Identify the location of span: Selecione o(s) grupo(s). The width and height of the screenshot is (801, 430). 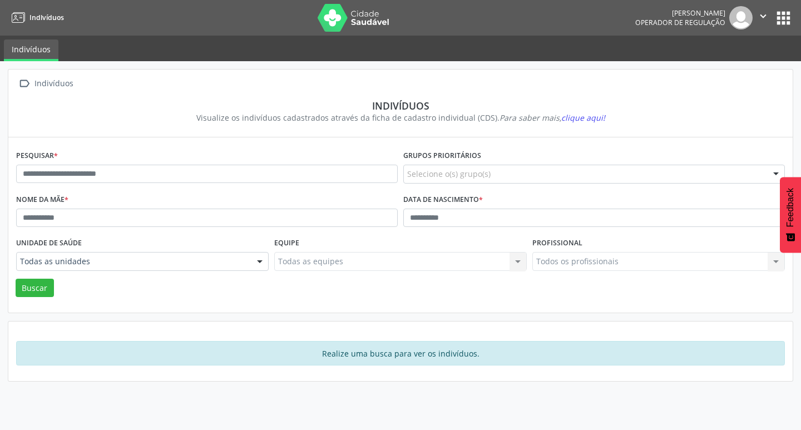
(449, 174).